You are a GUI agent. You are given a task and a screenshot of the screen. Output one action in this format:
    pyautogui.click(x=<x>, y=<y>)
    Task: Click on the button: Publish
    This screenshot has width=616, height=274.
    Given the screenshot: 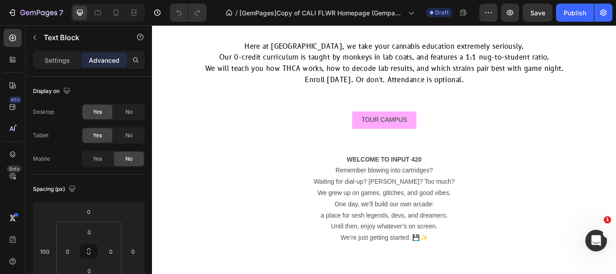 What is the action you would take?
    pyautogui.click(x=575, y=13)
    